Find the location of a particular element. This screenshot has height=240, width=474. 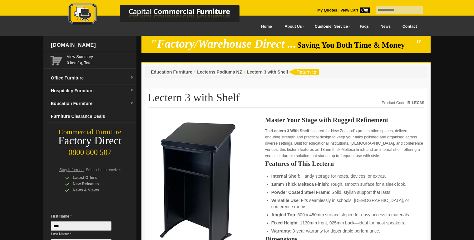

div: News & Views is located at coordinates (95, 190).